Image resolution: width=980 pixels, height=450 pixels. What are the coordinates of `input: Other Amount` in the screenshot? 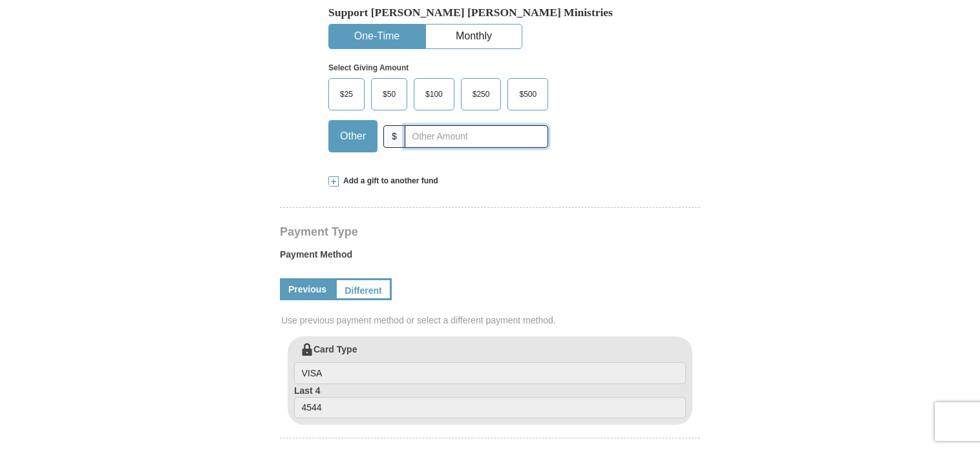 It's located at (476, 136).